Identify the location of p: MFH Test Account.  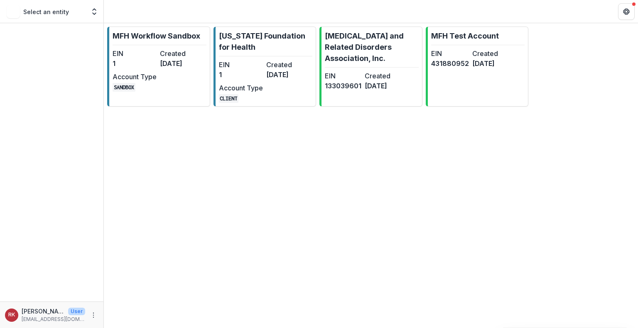
(465, 36).